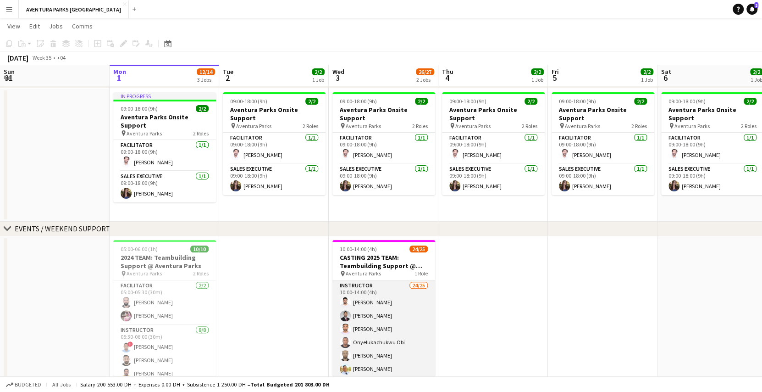 Image resolution: width=762 pixels, height=392 pixels. I want to click on span: 10:00-14:00 (4h), so click(358, 248).